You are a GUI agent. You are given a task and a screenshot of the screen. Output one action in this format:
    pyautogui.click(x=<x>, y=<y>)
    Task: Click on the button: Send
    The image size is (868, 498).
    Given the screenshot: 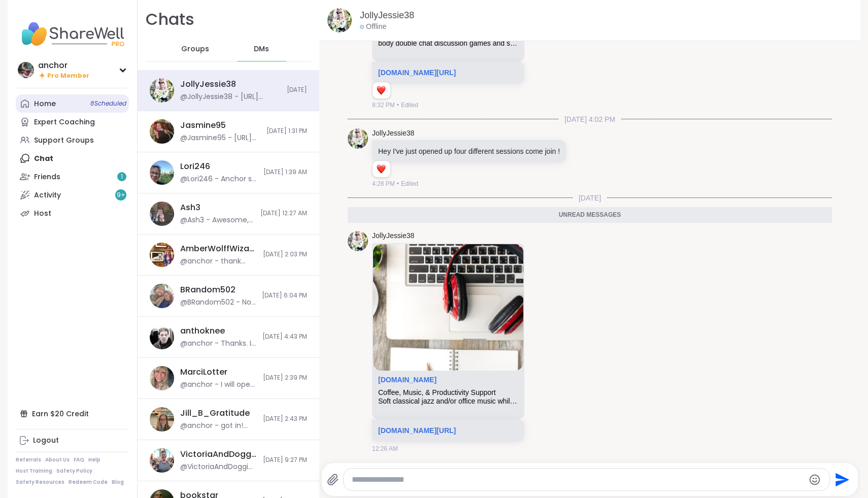 What is the action you would take?
    pyautogui.click(x=841, y=479)
    